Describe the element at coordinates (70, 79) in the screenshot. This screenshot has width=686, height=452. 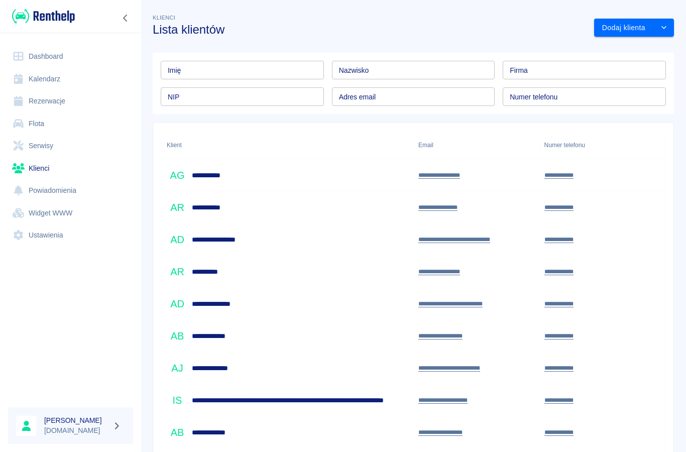
I see `a: Kalendarz` at that location.